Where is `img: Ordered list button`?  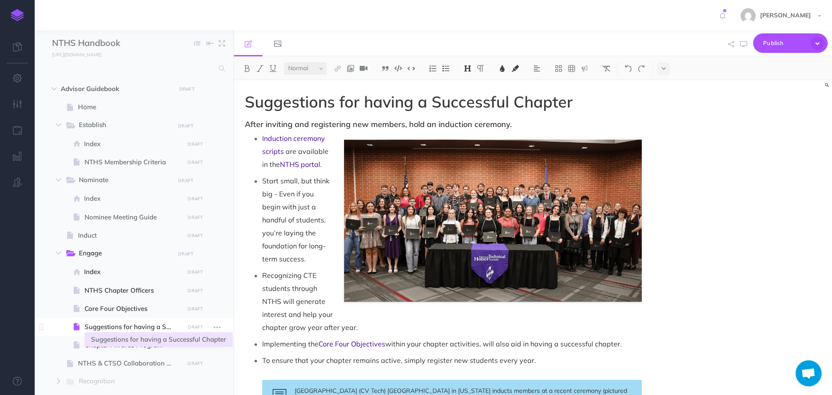 img: Ordered list button is located at coordinates (433, 68).